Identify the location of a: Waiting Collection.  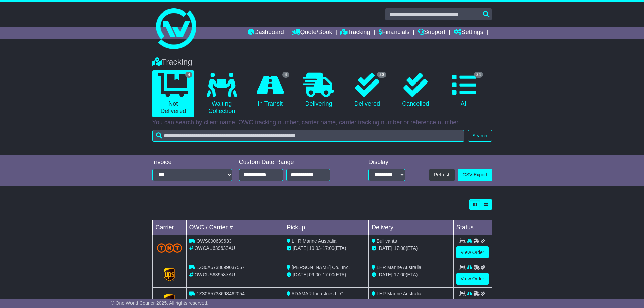
(221, 94).